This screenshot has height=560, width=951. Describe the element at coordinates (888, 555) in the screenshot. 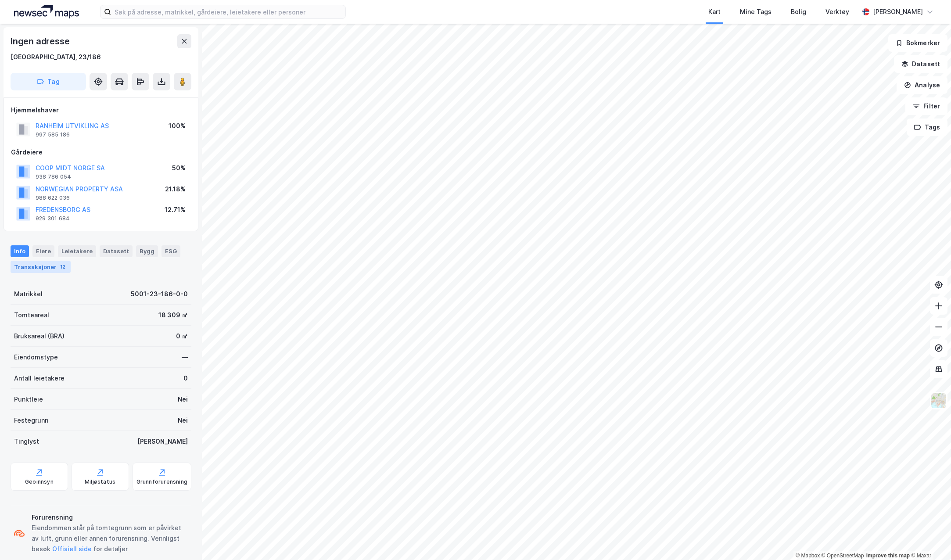

I see `a: Improve this map` at that location.